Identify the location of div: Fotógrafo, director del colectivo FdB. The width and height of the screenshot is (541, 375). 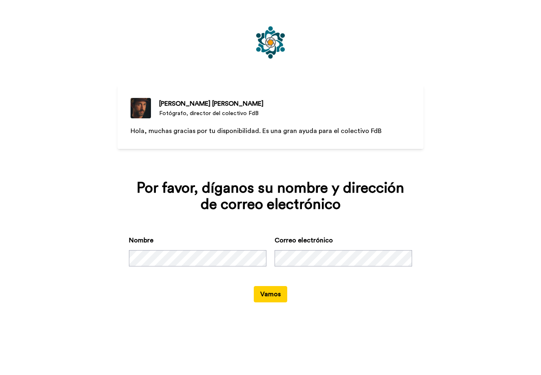
(211, 113).